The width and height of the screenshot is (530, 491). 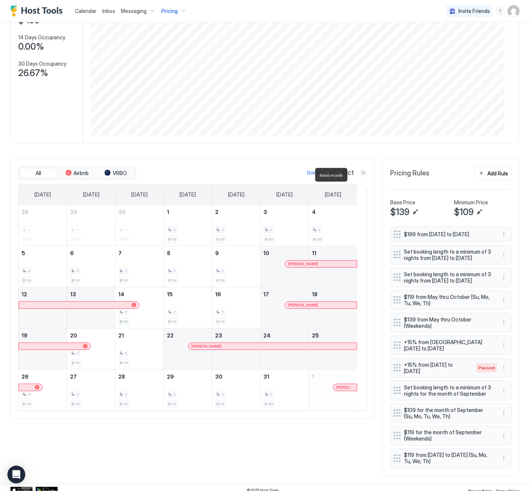 I want to click on td: October 8, 2025, so click(x=188, y=266).